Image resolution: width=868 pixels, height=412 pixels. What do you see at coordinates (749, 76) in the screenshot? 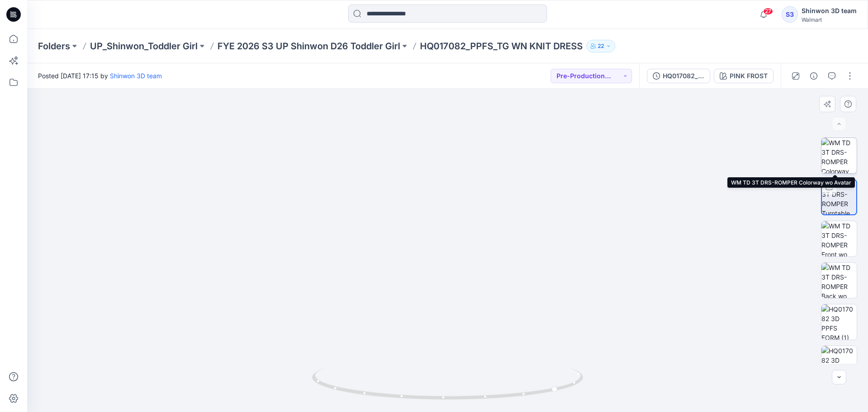
I see `div: PINK FROST` at bounding box center [749, 76].